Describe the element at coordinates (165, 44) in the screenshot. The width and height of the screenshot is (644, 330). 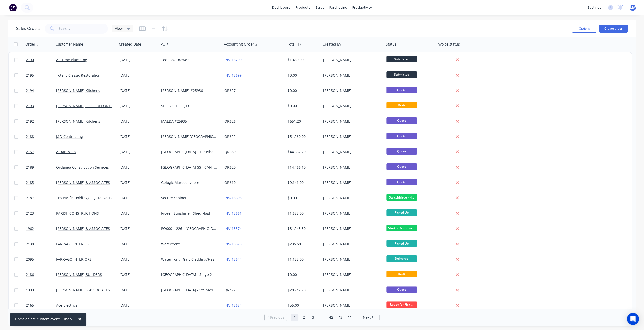
I see `div: PO #` at that location.